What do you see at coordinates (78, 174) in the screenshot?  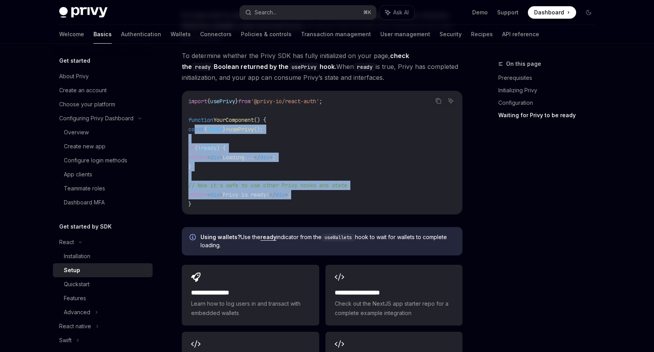 I see `div: App clients` at bounding box center [78, 174].